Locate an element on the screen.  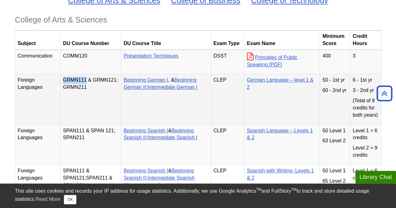
a: Intermediate Spanish II is located at coordinates (154, 185).